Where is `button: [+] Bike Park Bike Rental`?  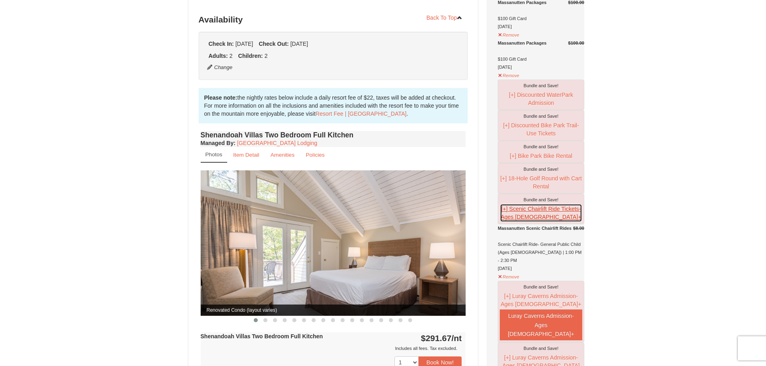
button: [+] Bike Park Bike Rental is located at coordinates (541, 156).